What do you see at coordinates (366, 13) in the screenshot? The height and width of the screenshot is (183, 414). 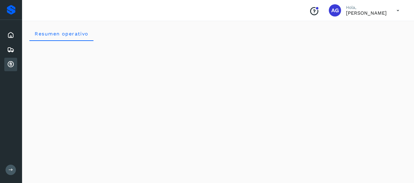 I see `p: ALFONSO García Flores` at bounding box center [366, 13].